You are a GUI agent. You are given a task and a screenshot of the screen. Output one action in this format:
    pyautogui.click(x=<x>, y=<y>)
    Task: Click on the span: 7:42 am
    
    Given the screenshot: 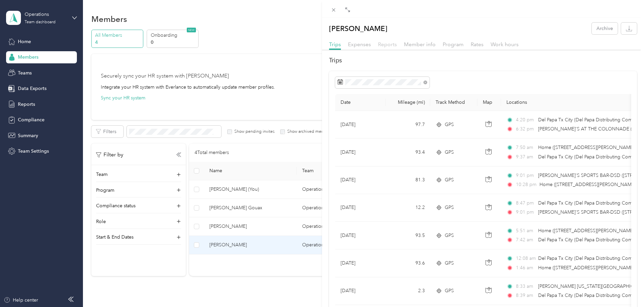 What is the action you would take?
    pyautogui.click(x=526, y=240)
    